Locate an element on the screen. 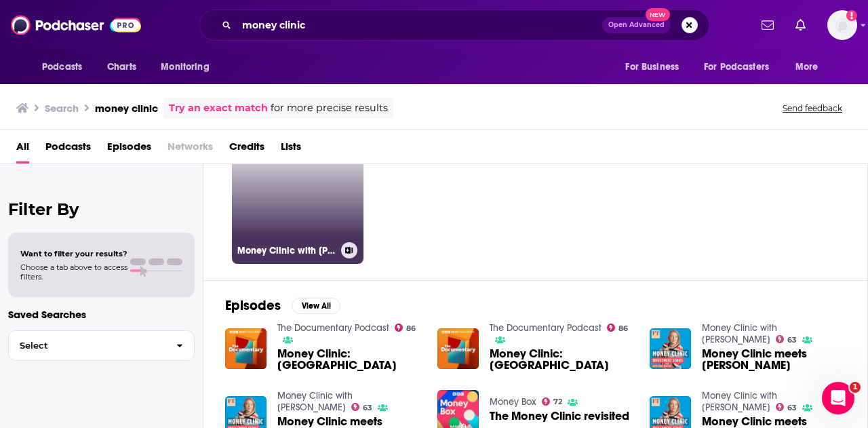  img: Money Clinic: Nairobi is located at coordinates (246, 348).